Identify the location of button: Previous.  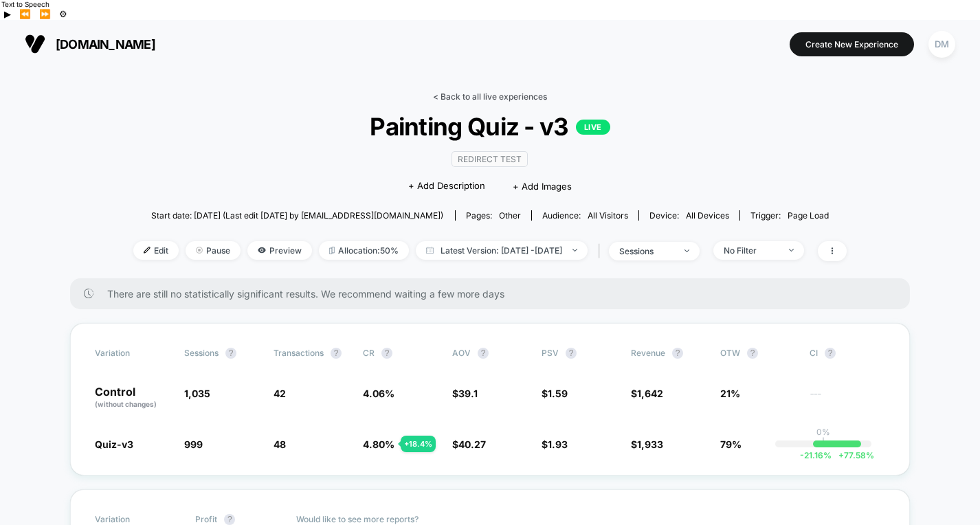
(25, 13).